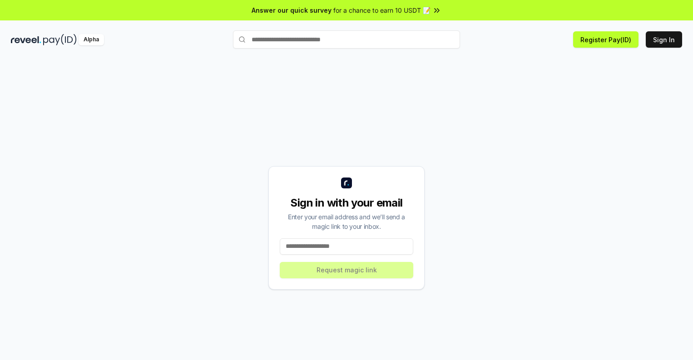 This screenshot has height=360, width=693. What do you see at coordinates (91, 40) in the screenshot?
I see `div: Alpha` at bounding box center [91, 40].